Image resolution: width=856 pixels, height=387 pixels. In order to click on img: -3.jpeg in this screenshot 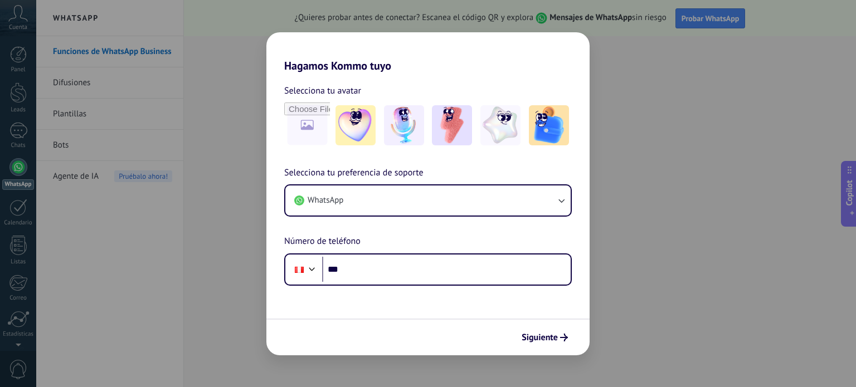, I will do `click(452, 125)`.